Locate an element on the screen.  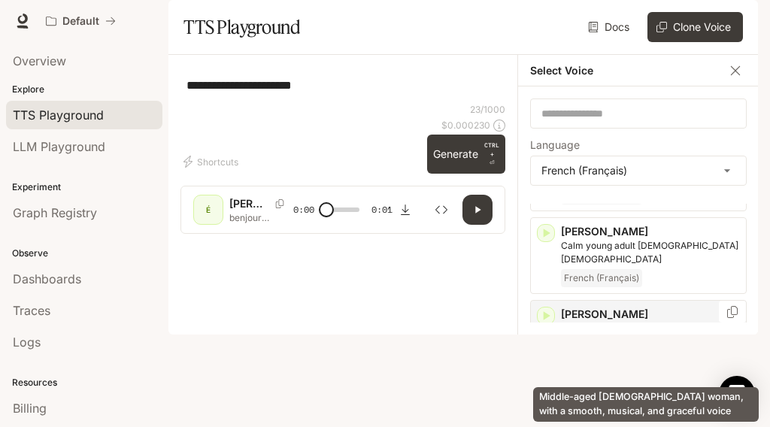
p: Default is located at coordinates (80, 21).